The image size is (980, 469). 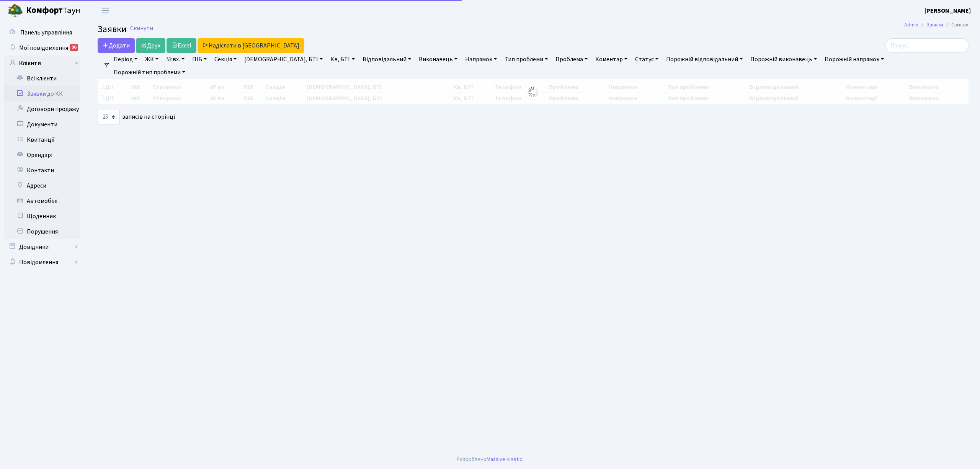 What do you see at coordinates (42, 109) in the screenshot?
I see `a: Договори продажу` at bounding box center [42, 109].